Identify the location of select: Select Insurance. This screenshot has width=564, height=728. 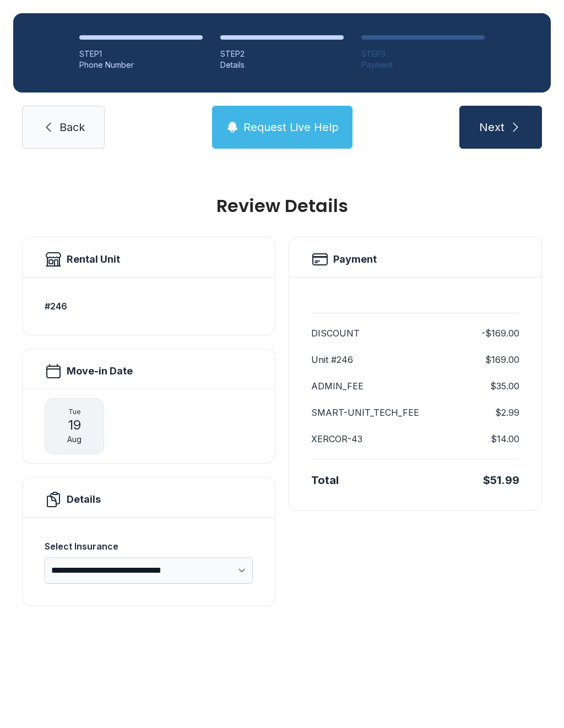
(148, 571).